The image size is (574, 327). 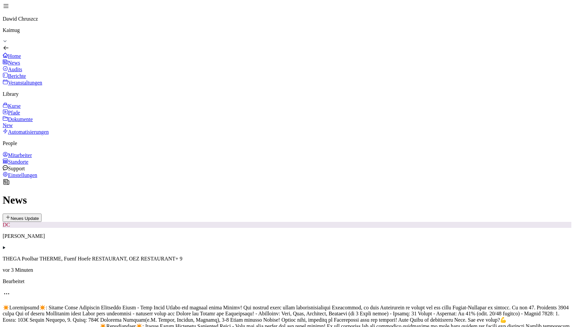 I want to click on a: Home, so click(x=287, y=56).